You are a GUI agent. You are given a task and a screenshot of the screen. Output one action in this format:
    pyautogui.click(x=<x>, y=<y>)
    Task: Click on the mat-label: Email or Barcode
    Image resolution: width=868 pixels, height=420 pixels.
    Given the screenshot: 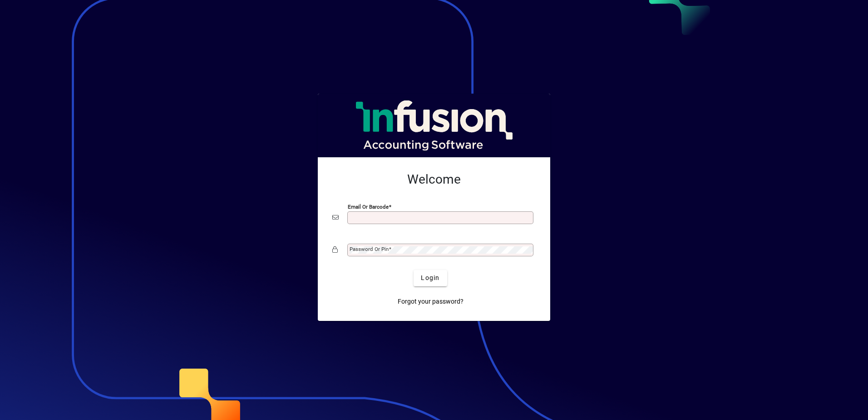 What is the action you would take?
    pyautogui.click(x=368, y=206)
    